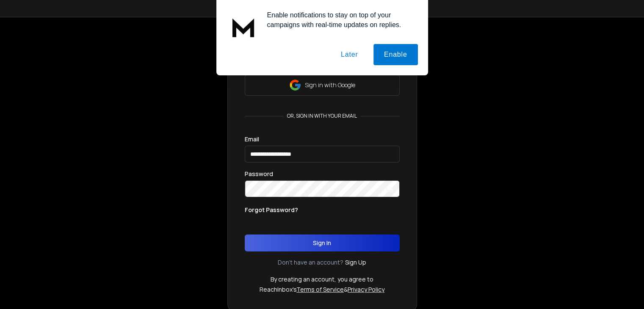  Describe the element at coordinates (396, 54) in the screenshot. I see `button: Enable` at that location.